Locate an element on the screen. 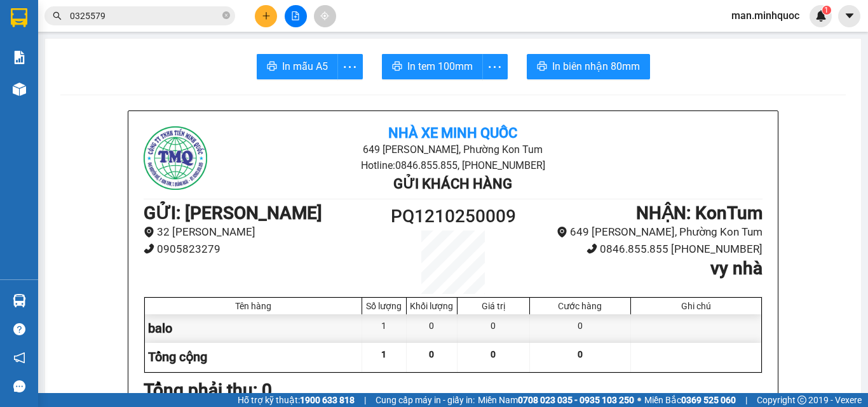 The width and height of the screenshot is (868, 407). span: Cung cấp máy in - giấy in: is located at coordinates (425, 400).